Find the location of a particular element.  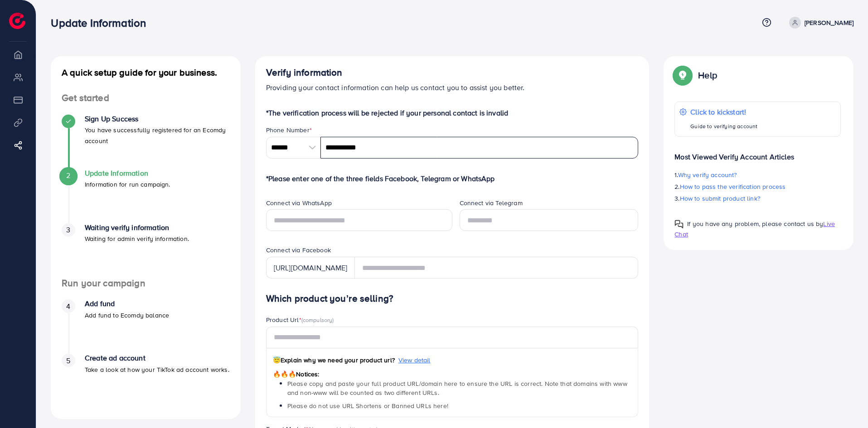

li: Create ad account is located at coordinates (146, 381).